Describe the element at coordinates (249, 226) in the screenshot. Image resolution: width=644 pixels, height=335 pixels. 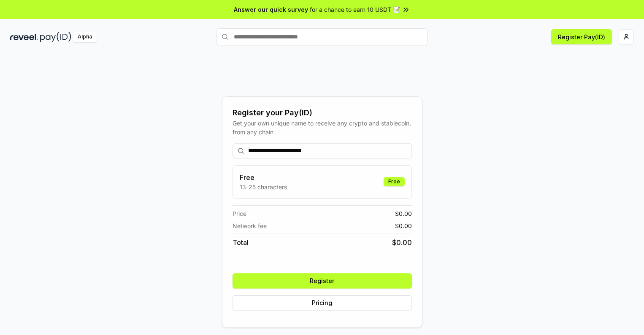
I see `span: Network fee` at that location.